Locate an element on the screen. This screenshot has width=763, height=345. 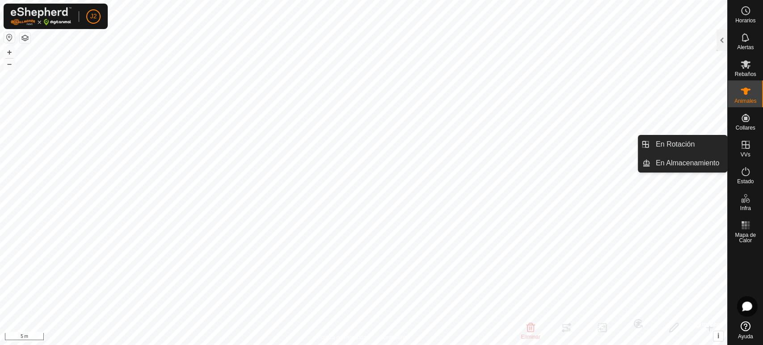
a: Ayuda is located at coordinates (745, 330).